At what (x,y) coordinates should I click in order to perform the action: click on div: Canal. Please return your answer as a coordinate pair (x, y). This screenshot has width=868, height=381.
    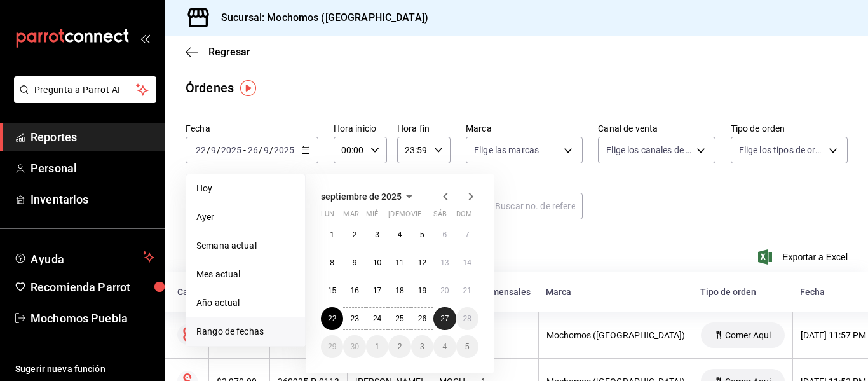
    Looking at the image, I should click on (189, 291).